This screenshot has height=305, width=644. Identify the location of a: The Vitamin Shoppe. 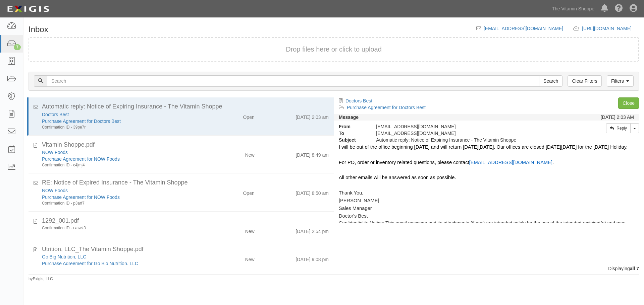
(573, 9).